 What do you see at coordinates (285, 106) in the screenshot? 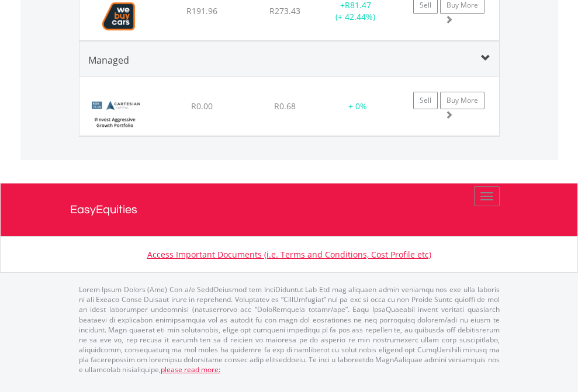
I see `span: R0.68` at bounding box center [285, 106].